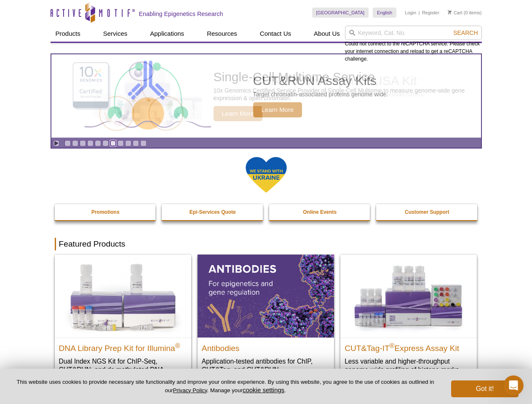 Image resolution: width=532 pixels, height=404 pixels. Describe the element at coordinates (413, 45) in the screenshot. I see `div: Could not connect to the reCAPTCHA service. Please check your internet connection and reload to g...` at that location.